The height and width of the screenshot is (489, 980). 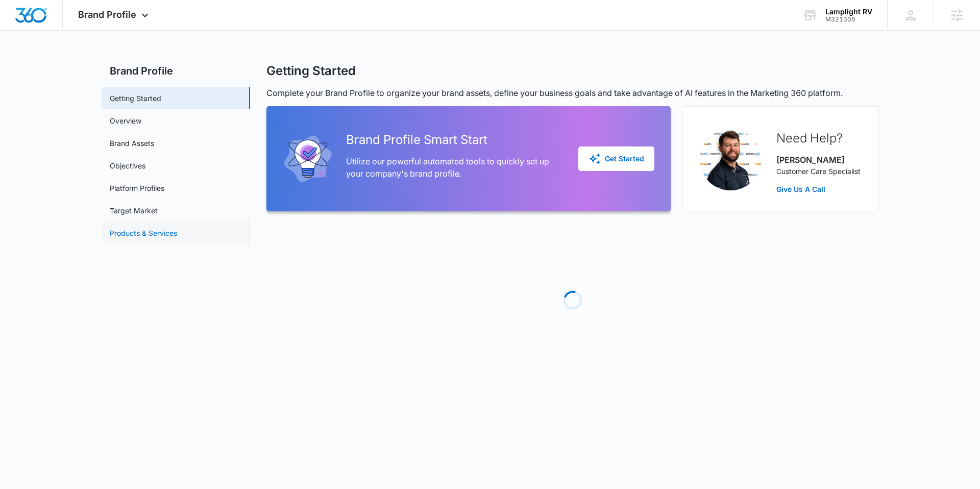 What do you see at coordinates (454, 168) in the screenshot?
I see `p: Utilize our powerful automated tools to quickly set up your company's brand profile.` at bounding box center [454, 168].